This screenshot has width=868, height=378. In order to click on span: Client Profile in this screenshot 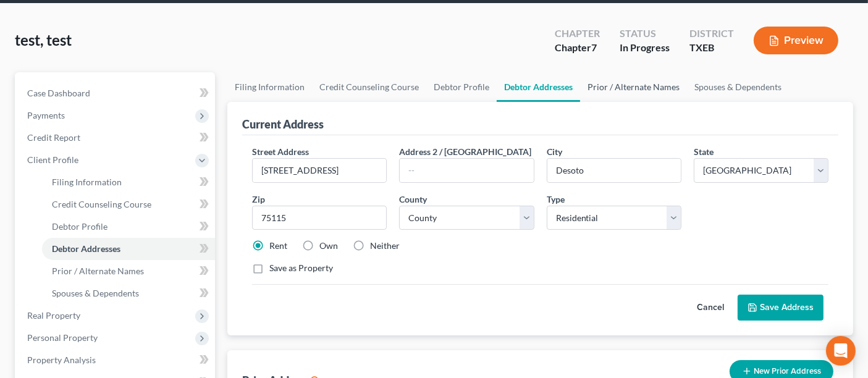, I will do `click(53, 160)`.